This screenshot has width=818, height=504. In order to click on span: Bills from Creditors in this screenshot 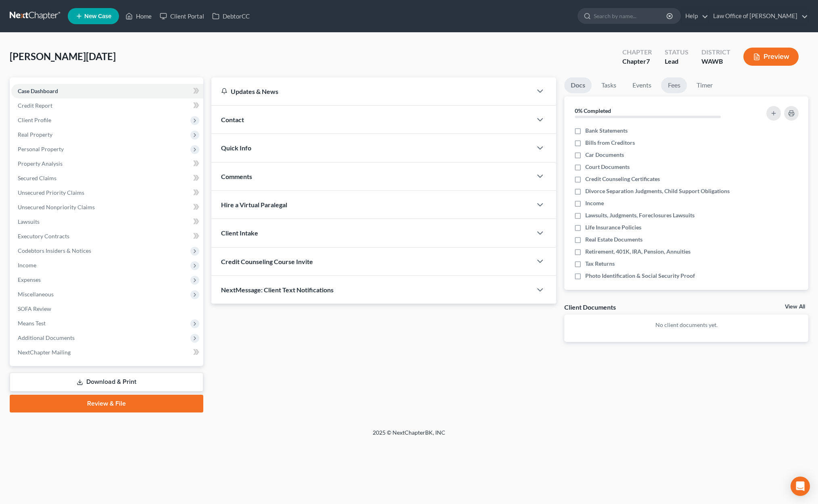, I will do `click(610, 142)`.